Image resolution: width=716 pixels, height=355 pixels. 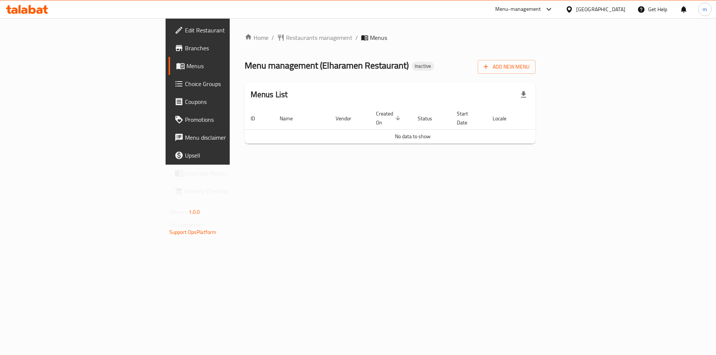 What do you see at coordinates (523, 95) in the screenshot?
I see `div: Export file` at bounding box center [523, 95].